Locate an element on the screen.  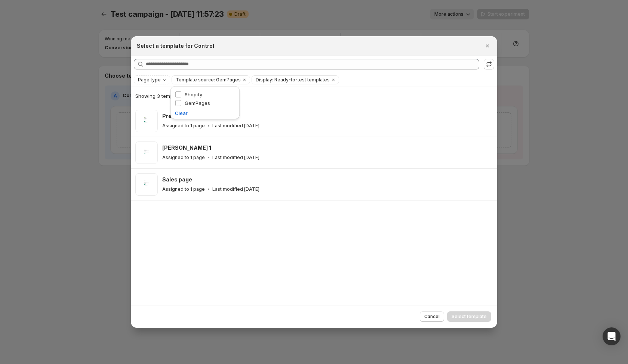
span: GemPages is located at coordinates (197, 103).